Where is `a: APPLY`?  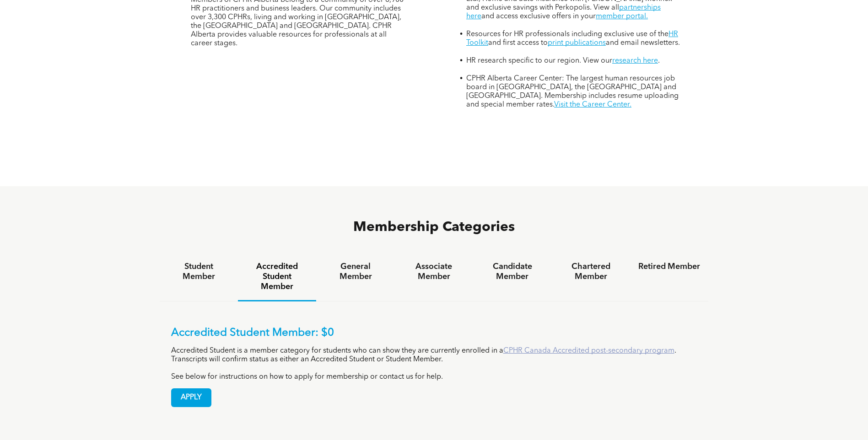 a: APPLY is located at coordinates (191, 398).